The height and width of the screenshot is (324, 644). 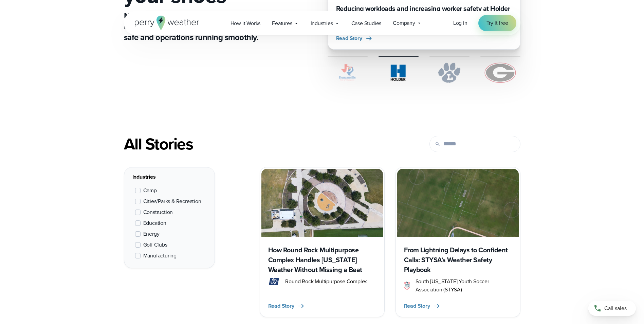 What do you see at coordinates (152, 233) in the screenshot?
I see `span: Energy` at bounding box center [152, 233].